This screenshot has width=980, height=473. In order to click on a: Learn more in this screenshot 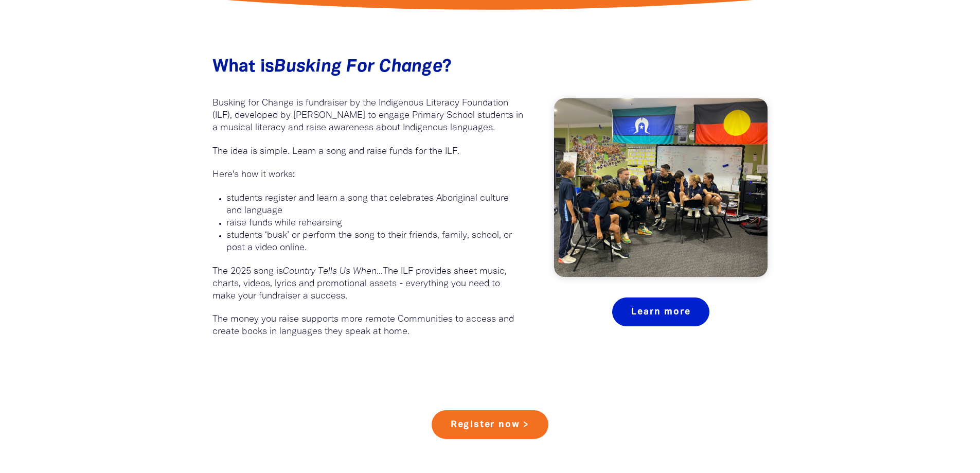, I will do `click(660, 312)`.